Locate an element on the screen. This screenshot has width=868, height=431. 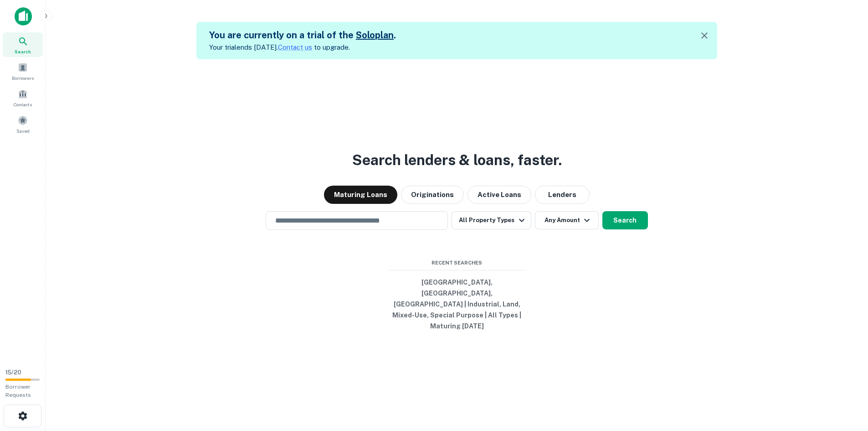
span: Search is located at coordinates (23, 52).